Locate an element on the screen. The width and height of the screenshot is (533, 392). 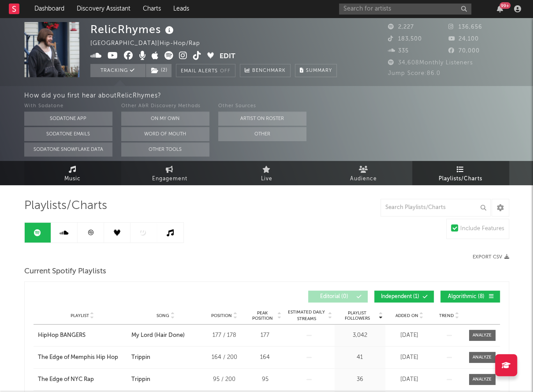
div: 36 is located at coordinates (360, 379).